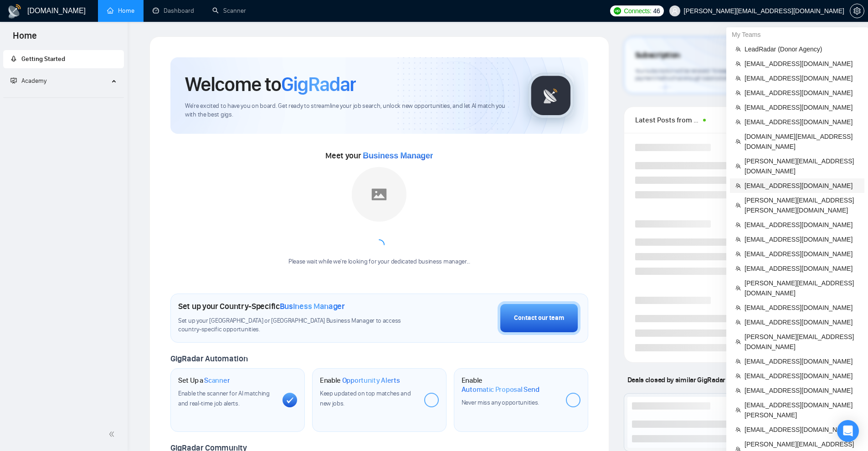  Describe the element at coordinates (801, 49) in the screenshot. I see `span: LeadRadar (Donor Agency)` at that location.